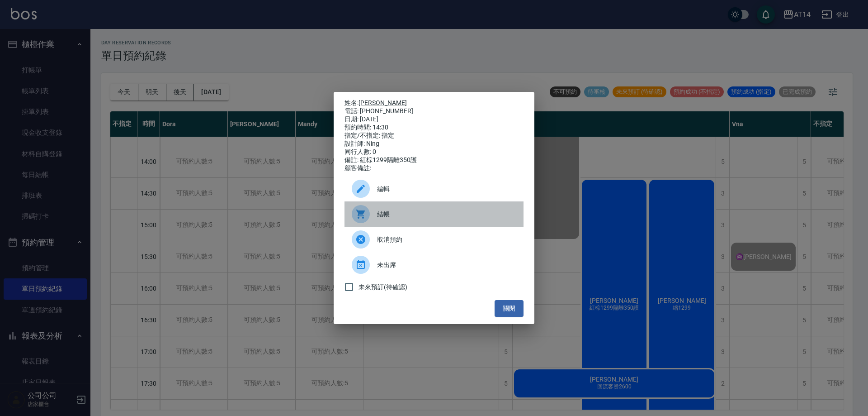 The image size is (868, 416). What do you see at coordinates (434, 144) in the screenshot?
I see `div: 設計師: Ning` at bounding box center [434, 144].